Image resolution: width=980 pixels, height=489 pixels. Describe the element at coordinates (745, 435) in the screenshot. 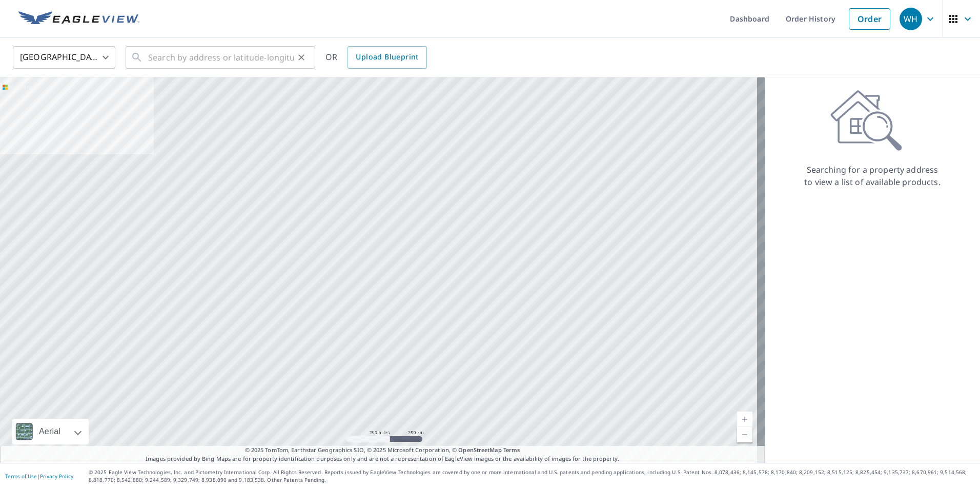

I see `a: Current Level 5, Zoom Out` at that location.